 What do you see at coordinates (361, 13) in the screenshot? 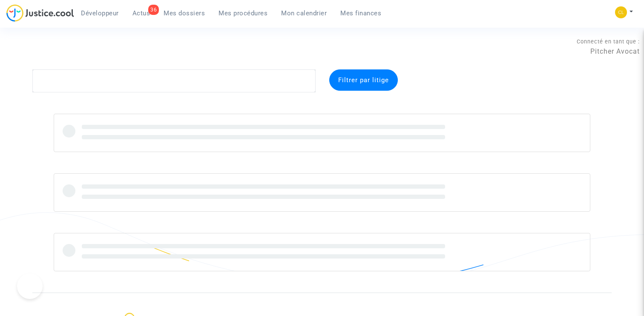
I see `span: Mes finances` at bounding box center [361, 13].